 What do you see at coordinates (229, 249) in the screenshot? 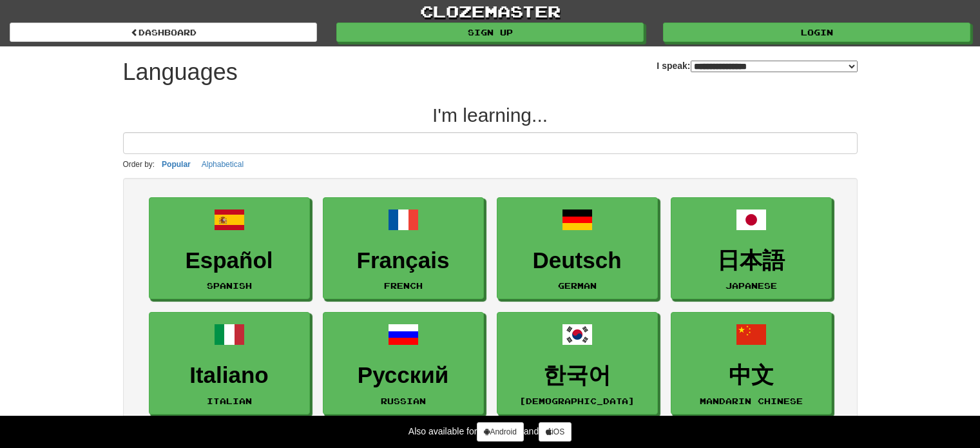
I see `a: EspañolSpanish` at bounding box center [229, 249].